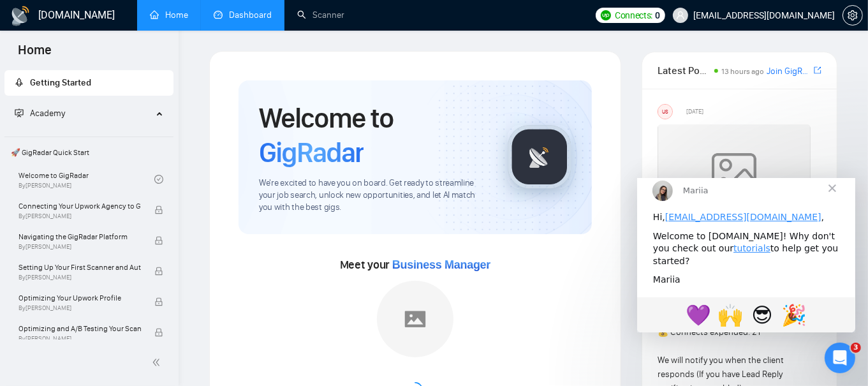  What do you see at coordinates (540, 157) in the screenshot?
I see `img: gigradar-logo.png` at bounding box center [540, 157].